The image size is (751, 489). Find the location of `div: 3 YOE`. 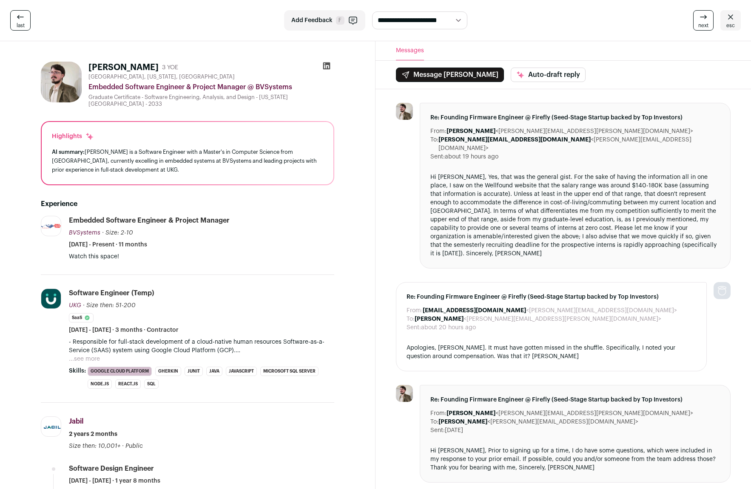

div: 3 YOE is located at coordinates (170, 68).